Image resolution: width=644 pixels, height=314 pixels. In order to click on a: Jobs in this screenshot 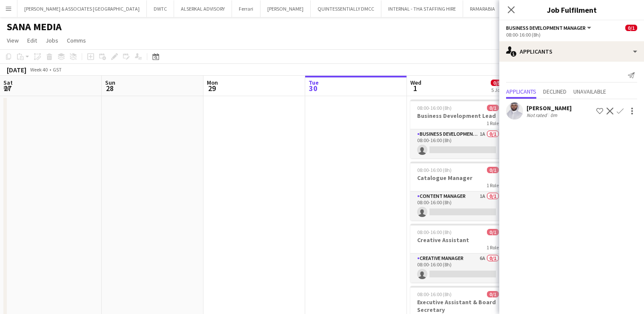, I will do `click(52, 41)`.